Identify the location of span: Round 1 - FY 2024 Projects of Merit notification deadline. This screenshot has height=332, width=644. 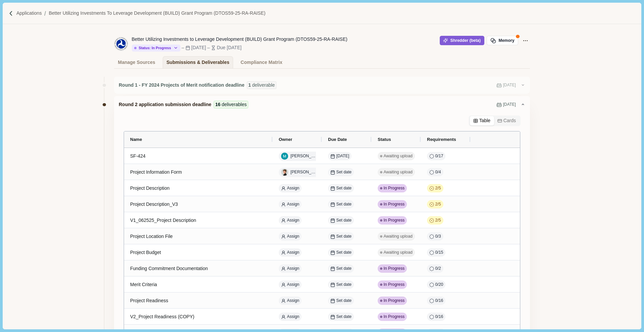
(181, 85).